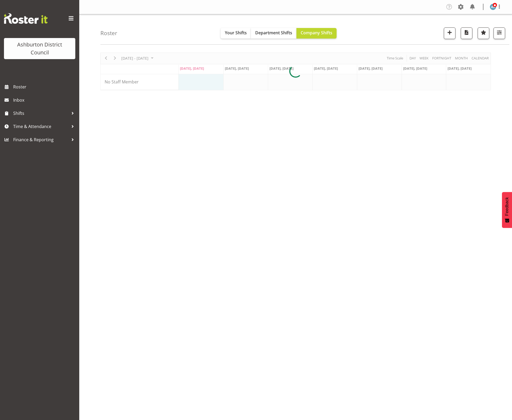 This screenshot has width=512, height=420. What do you see at coordinates (316, 33) in the screenshot?
I see `button: Company Shifts` at bounding box center [316, 33].